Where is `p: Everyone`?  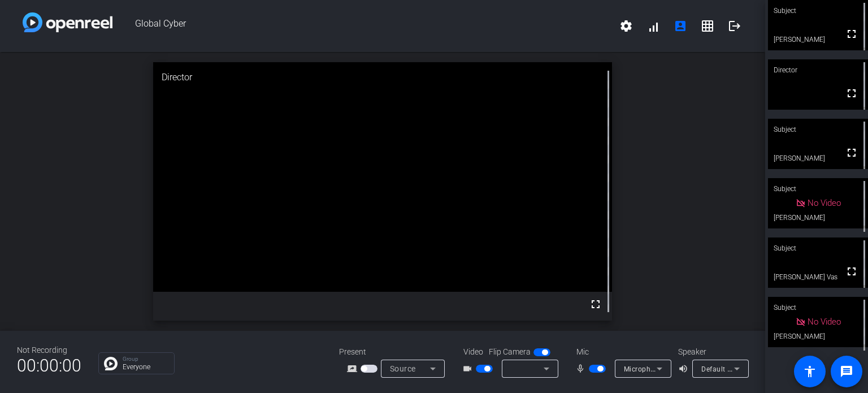
p: Everyone is located at coordinates (145, 367).